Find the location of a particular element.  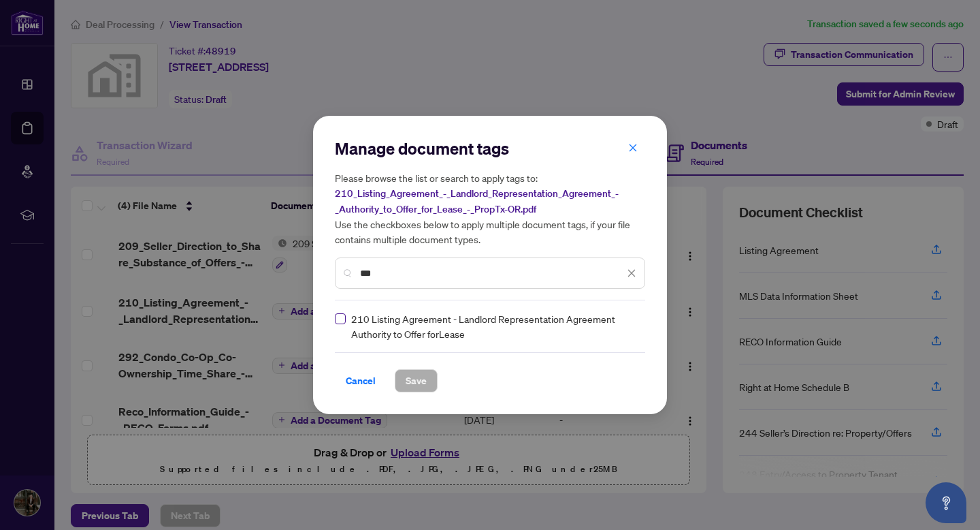

span: Cancel is located at coordinates (361, 381).